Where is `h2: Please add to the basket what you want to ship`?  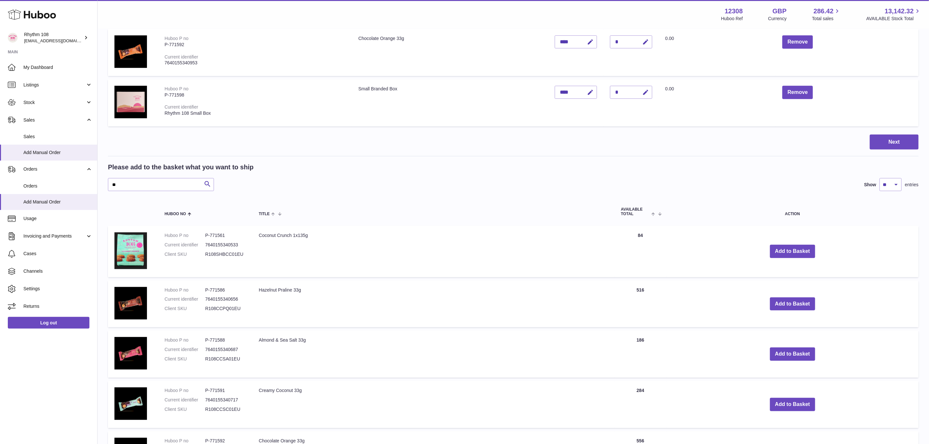
h2: Please add to the basket what you want to ship is located at coordinates (181, 167).